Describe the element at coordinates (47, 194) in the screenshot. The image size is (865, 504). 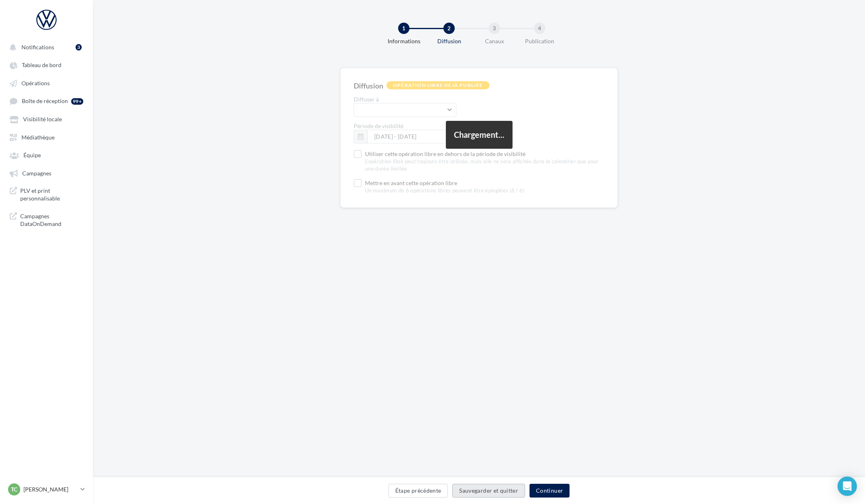
I see `a: PLV et print personnalisable` at that location.